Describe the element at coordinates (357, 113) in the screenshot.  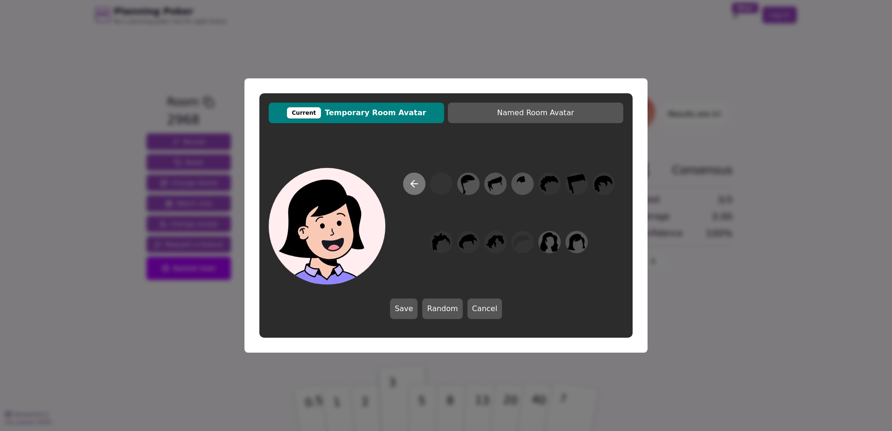
I see `span: Temporary Room Avatar` at that location.